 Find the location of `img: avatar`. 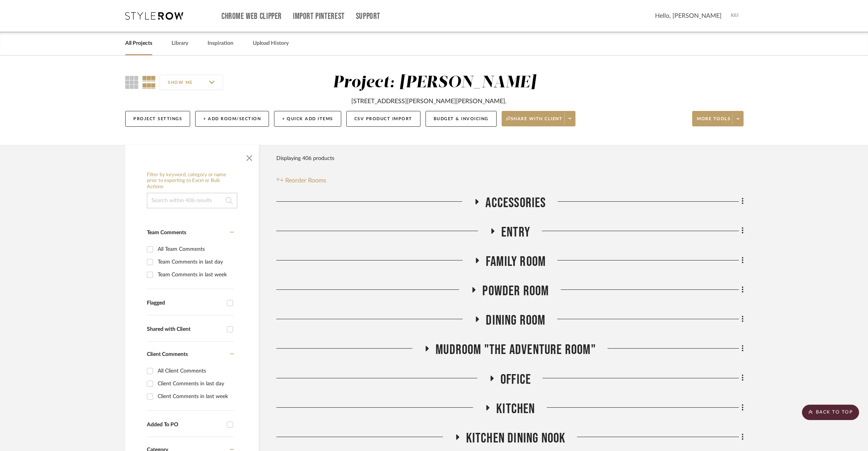

img: avatar is located at coordinates (735, 16).